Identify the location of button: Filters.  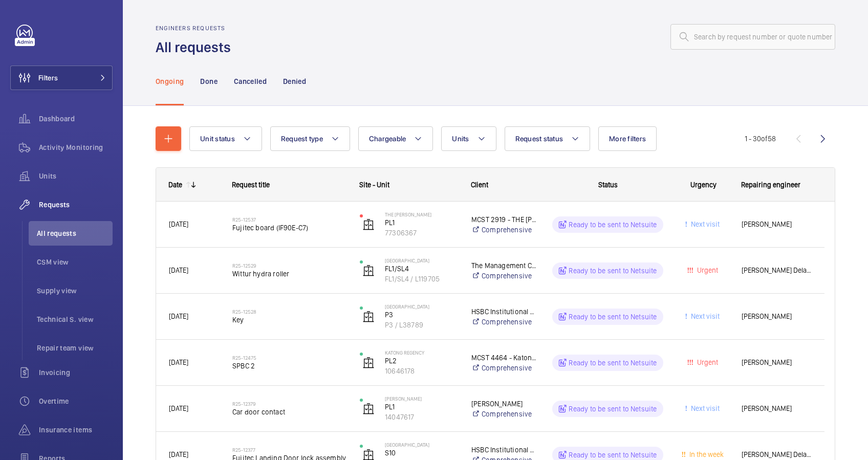
(61, 78).